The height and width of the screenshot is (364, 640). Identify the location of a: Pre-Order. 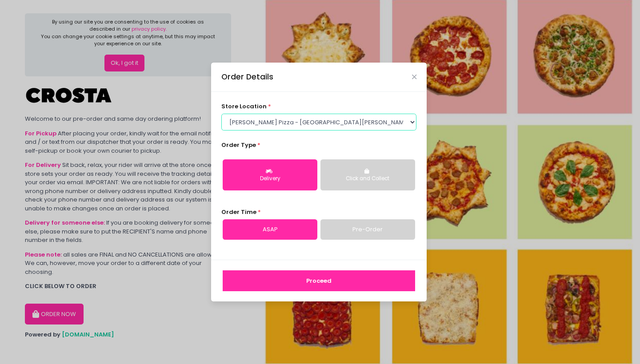
(367, 229).